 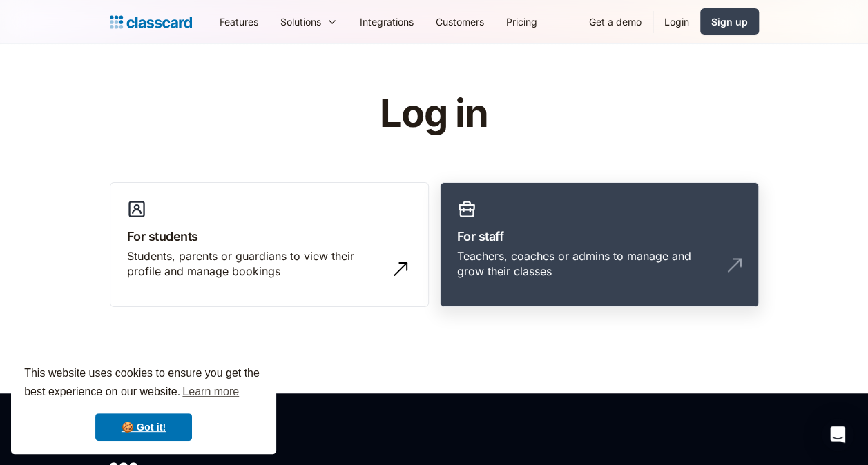 I want to click on a: For studentsStudents, parents or guardians to view their profile and manage bookings, so click(x=269, y=245).